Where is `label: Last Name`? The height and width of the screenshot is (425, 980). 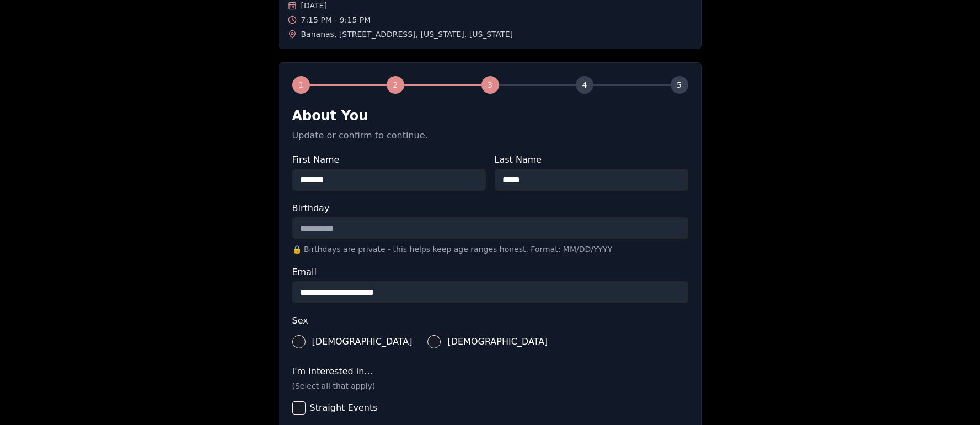 label: Last Name is located at coordinates (591, 160).